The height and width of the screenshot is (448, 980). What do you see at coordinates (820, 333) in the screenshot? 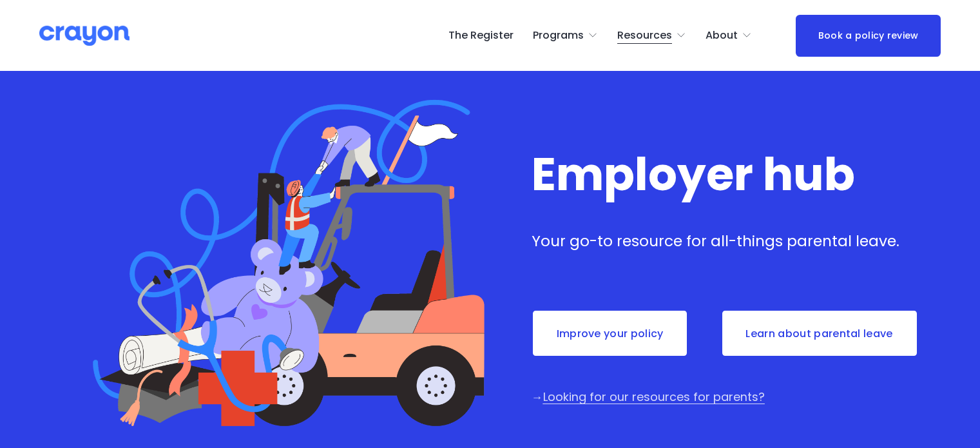
I see `a: Learn about parental leave` at bounding box center [820, 333].